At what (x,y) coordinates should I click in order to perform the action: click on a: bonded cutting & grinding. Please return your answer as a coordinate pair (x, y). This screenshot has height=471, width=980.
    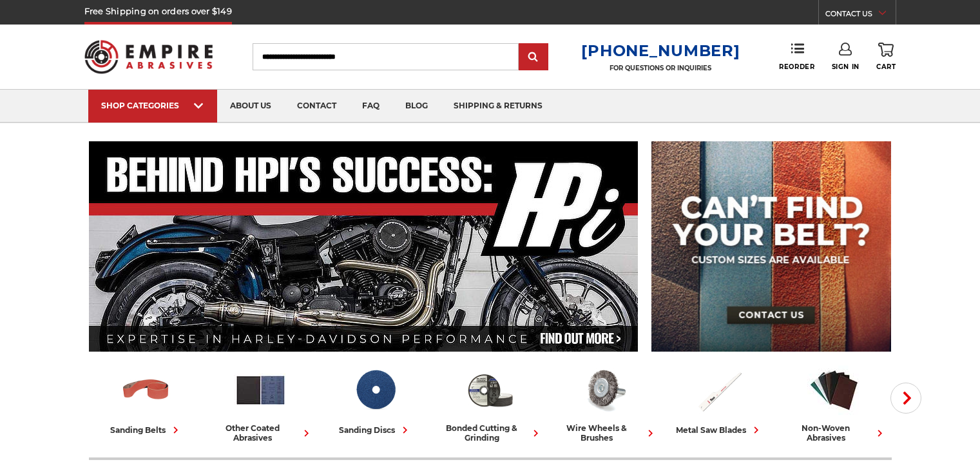
    Looking at the image, I should click on (490, 402).